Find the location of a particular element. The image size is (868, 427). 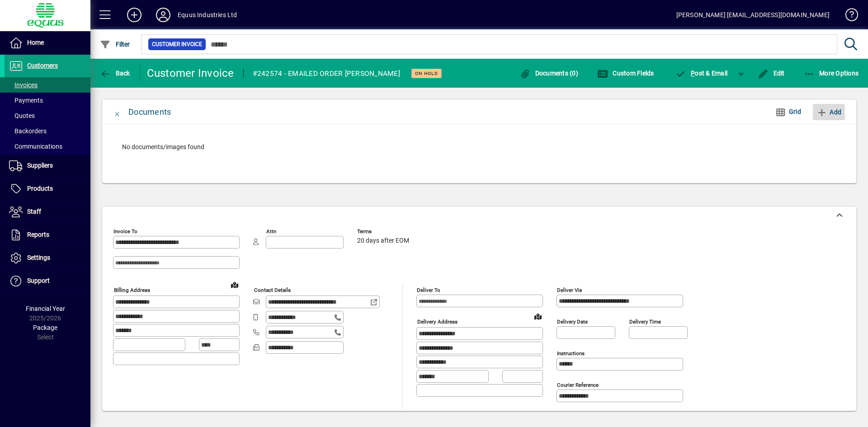

button: Profile is located at coordinates (163, 15).